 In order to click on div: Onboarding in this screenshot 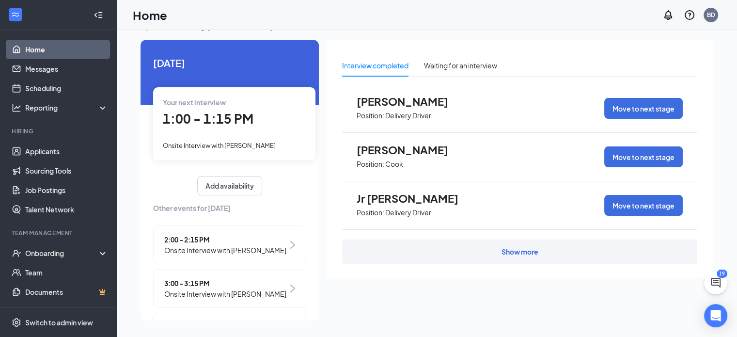, I will do `click(63, 253)`.